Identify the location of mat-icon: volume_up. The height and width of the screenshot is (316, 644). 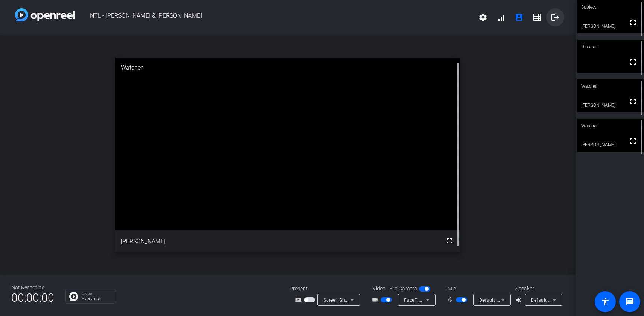
(520, 300).